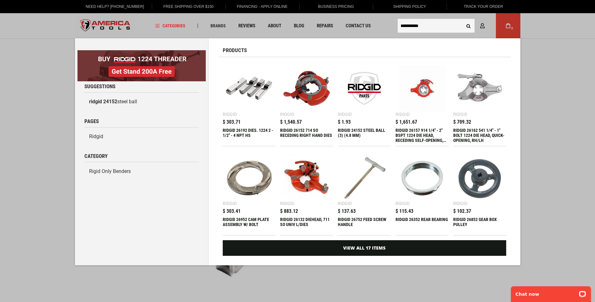 This screenshot has height=302, width=595. What do you see at coordinates (141, 102) in the screenshot?
I see `a: ridgid 24152steel ball` at bounding box center [141, 102].